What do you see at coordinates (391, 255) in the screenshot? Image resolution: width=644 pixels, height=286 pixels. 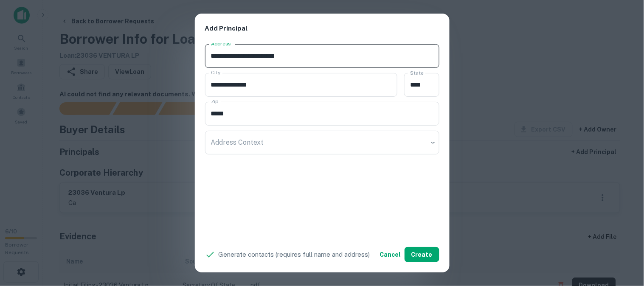 I see `button: Cancel` at bounding box center [391, 255].